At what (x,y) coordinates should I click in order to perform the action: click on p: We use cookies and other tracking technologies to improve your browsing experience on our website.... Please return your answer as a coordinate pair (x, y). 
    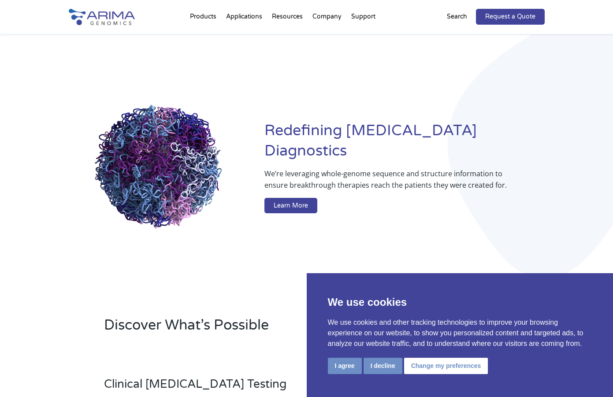
    Looking at the image, I should click on (460, 333).